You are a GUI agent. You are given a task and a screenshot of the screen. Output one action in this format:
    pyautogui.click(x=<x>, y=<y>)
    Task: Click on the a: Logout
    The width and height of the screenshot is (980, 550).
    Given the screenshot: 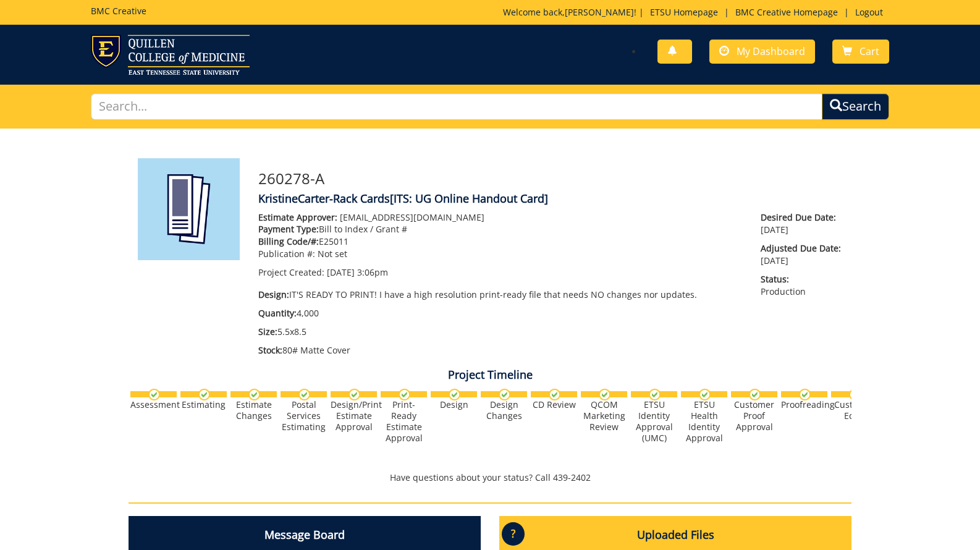 What is the action you would take?
    pyautogui.click(x=868, y=12)
    